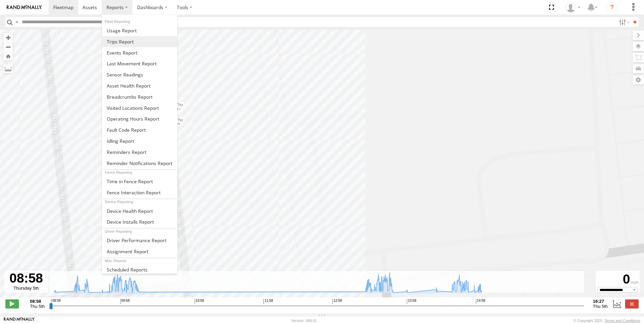 The image size is (644, 324). What do you see at coordinates (140, 86) in the screenshot?
I see `a: Asset Health Report` at bounding box center [140, 86].